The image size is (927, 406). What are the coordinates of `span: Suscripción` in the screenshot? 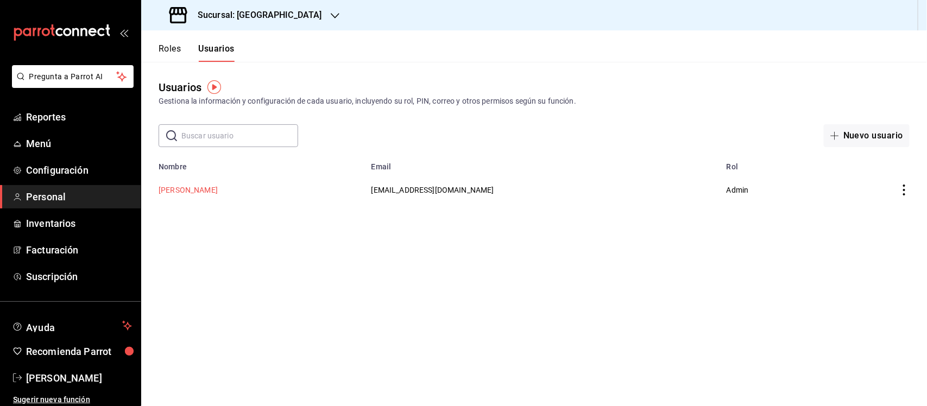 It's located at (79, 276).